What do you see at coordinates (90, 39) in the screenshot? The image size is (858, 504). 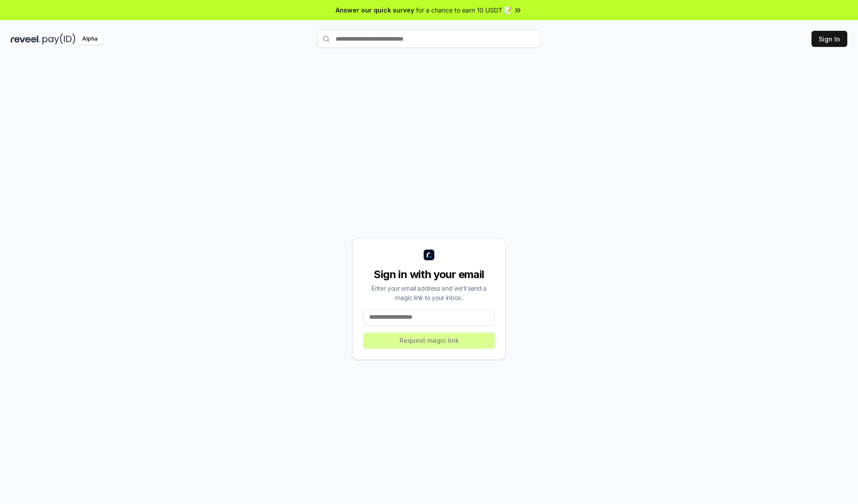 I see `div: Alpha` at bounding box center [90, 39].